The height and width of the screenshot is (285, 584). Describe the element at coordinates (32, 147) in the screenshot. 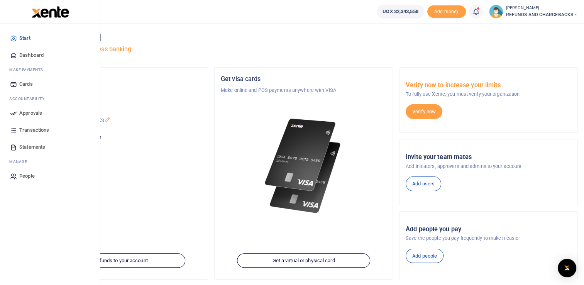

I see `span: Statements` at that location.